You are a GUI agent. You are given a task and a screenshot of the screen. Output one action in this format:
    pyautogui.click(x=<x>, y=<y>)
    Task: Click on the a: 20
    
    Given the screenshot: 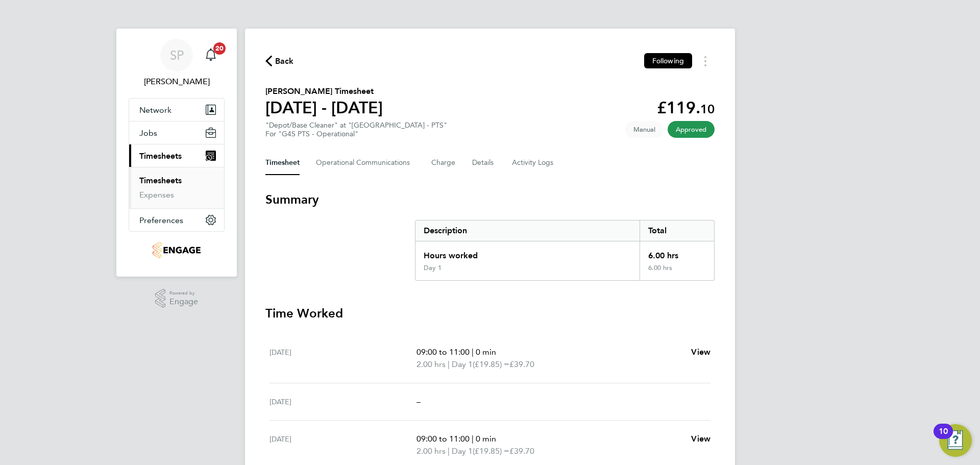 What is the action you would take?
    pyautogui.click(x=211, y=55)
    